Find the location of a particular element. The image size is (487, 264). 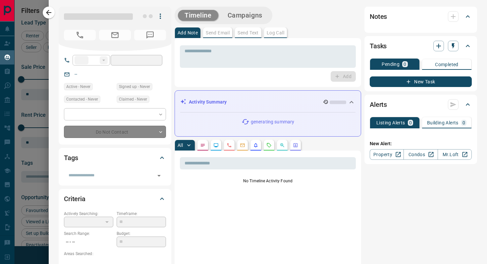

span: Signed up - Never is located at coordinates (134, 87).